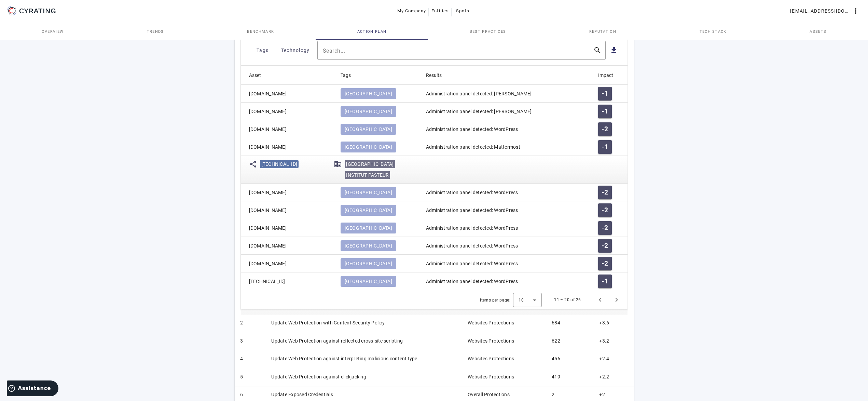 This screenshot has width=868, height=401. What do you see at coordinates (614, 342) in the screenshot?
I see `td: +3.2` at bounding box center [614, 342].